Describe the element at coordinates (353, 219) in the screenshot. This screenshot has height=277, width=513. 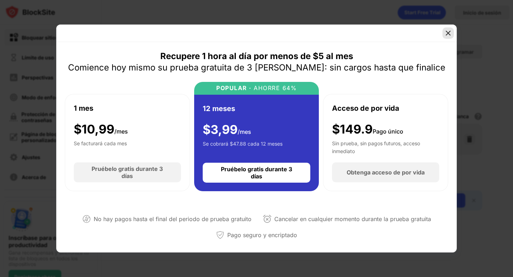
I see `font: Cancelar en cualquier momento durante la prueba gratuita` at that location.